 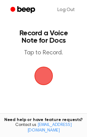 I want to click on h1: Record a Voice Note for Docs, so click(x=43, y=37).